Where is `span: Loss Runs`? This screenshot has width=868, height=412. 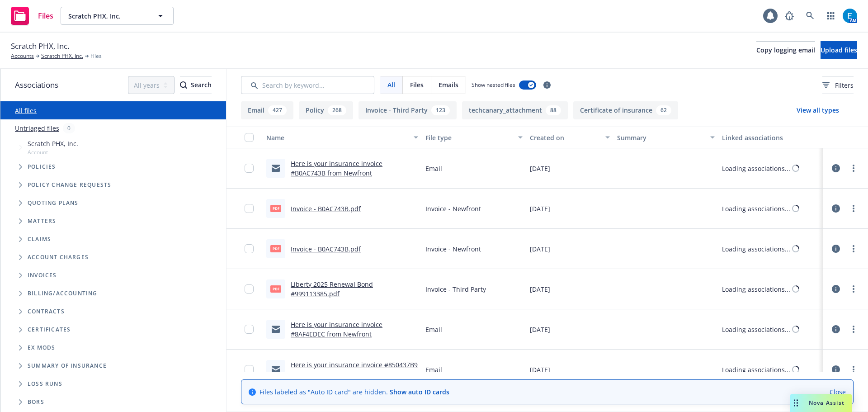
span: Loss Runs is located at coordinates (45, 384).